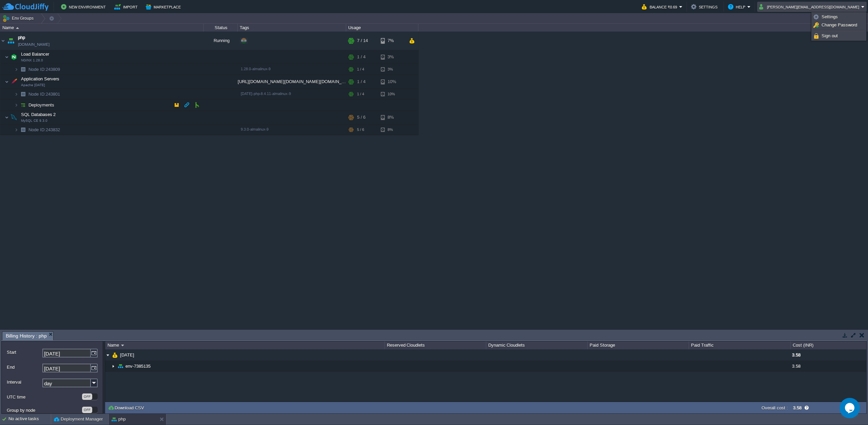  I want to click on span: Change Password, so click(839, 25).